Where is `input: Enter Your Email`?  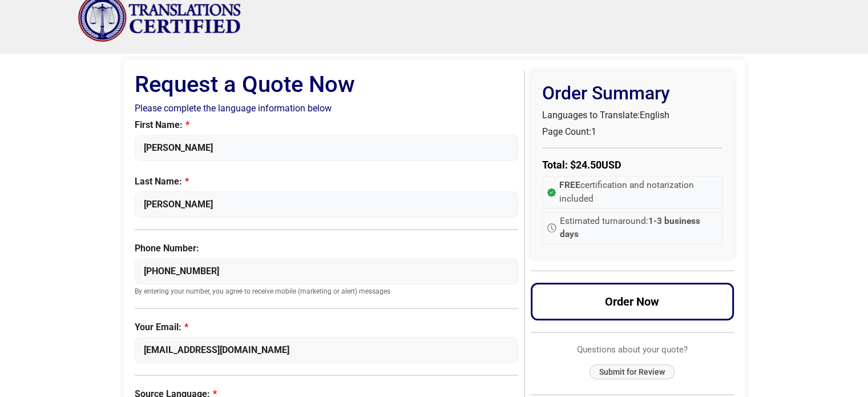
input: Enter Your Email is located at coordinates (326, 350).